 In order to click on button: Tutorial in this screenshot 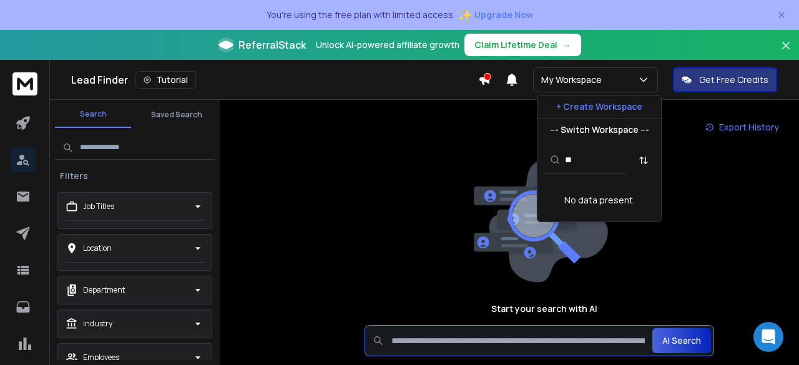, I will do `click(165, 80)`.